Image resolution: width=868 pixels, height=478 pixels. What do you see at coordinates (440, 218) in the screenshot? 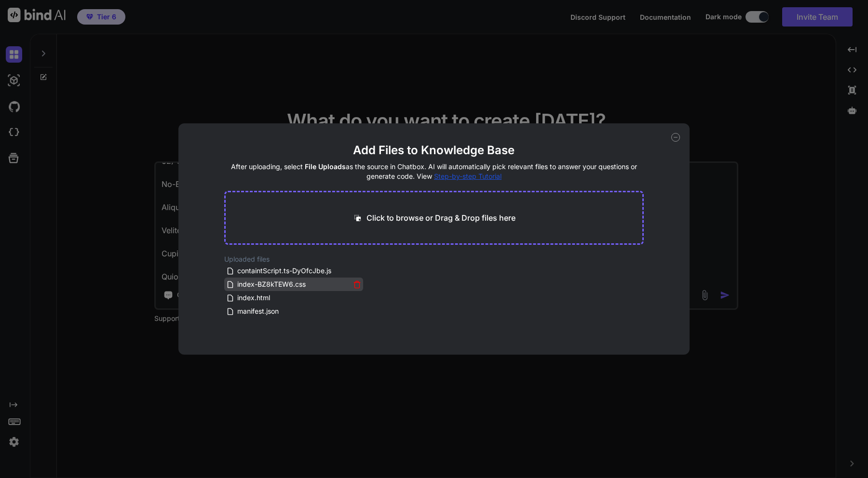
I see `p: Click to browse or Drag & Drop files here` at bounding box center [440, 218].